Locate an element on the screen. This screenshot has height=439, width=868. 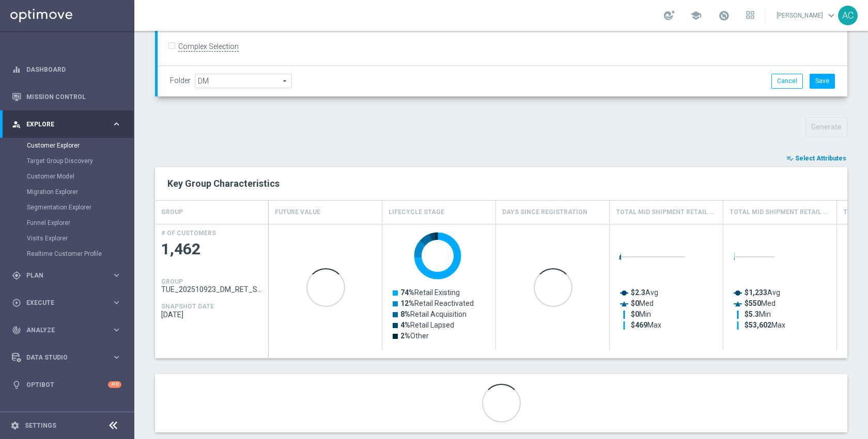
div: Analyze is located at coordinates (61, 330).